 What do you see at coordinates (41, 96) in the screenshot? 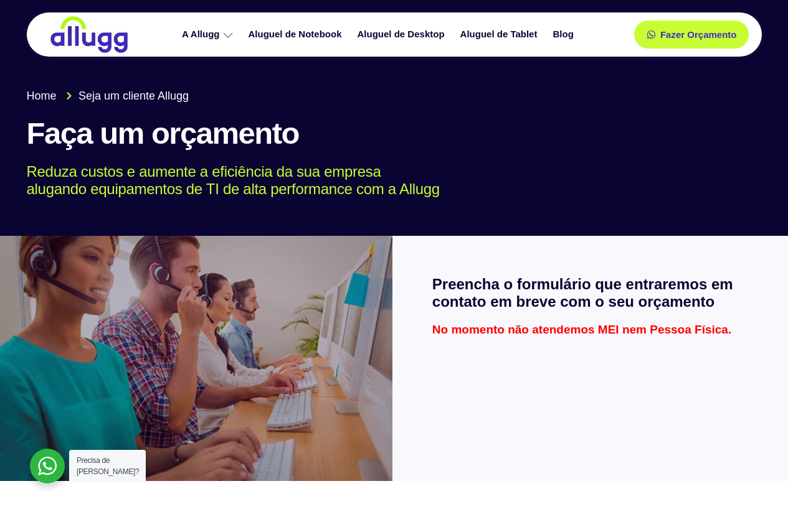
I see `span: Home` at bounding box center [41, 96].